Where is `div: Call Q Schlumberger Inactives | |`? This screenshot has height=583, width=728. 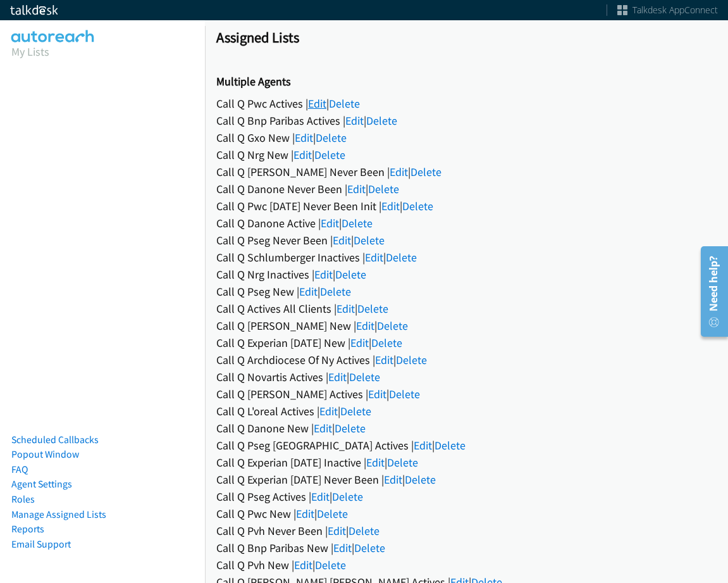 div: Call Q Schlumberger Inactives | | is located at coordinates (466, 257).